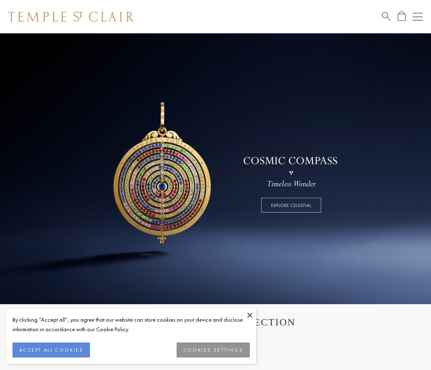 The height and width of the screenshot is (370, 431). What do you see at coordinates (401, 16) in the screenshot?
I see `a: Open Shopping Bag` at bounding box center [401, 16].